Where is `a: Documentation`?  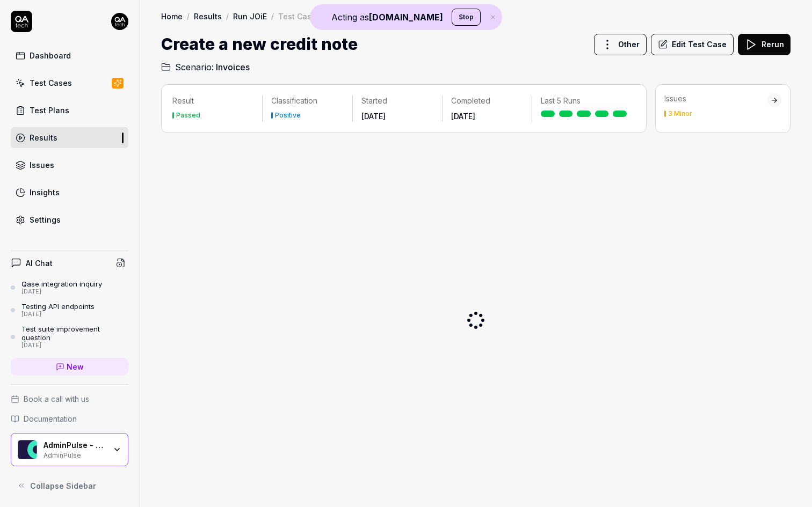 a: Documentation is located at coordinates (69, 419).